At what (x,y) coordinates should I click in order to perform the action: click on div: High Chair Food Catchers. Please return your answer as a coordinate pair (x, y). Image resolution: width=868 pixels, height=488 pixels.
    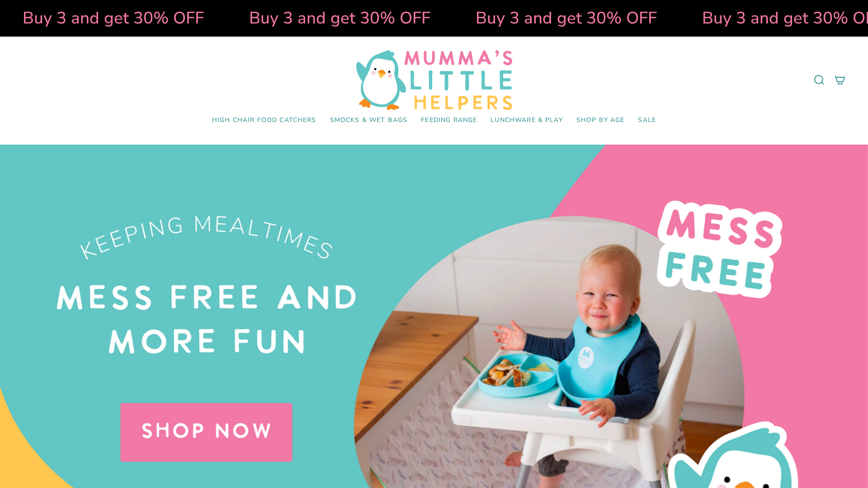
    Looking at the image, I should click on (264, 120).